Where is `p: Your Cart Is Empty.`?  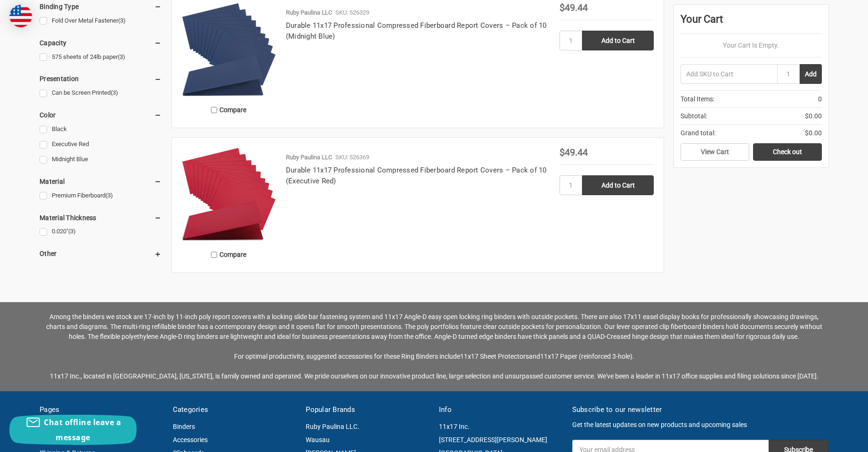 p: Your Cart Is Empty. is located at coordinates (751, 46).